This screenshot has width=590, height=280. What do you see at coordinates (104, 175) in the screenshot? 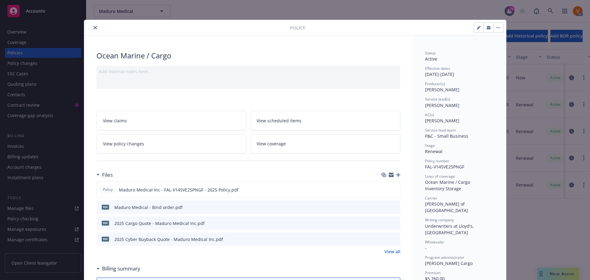
I see `div: Files` at bounding box center [104, 175].